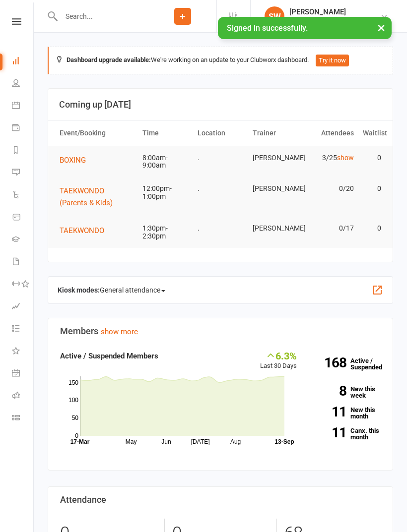 The width and height of the screenshot is (407, 532). What do you see at coordinates (221, 60) in the screenshot?
I see `div: We're working on an update to your Clubworx dashboard.` at bounding box center [221, 60].